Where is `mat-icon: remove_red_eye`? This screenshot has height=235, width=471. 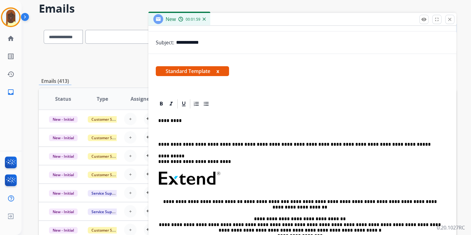
mat-icon: remove_red_eye is located at coordinates (424, 19).